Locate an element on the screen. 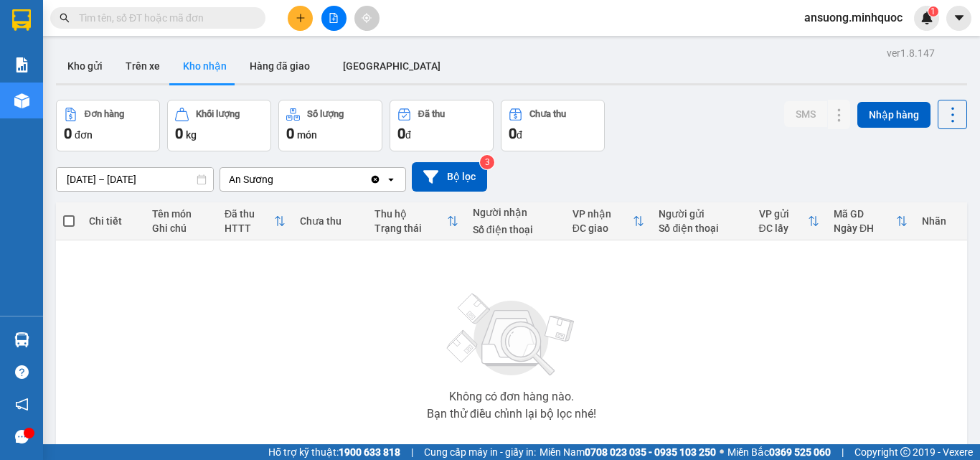  div: Không có đơn hàng nào. is located at coordinates (511, 397).